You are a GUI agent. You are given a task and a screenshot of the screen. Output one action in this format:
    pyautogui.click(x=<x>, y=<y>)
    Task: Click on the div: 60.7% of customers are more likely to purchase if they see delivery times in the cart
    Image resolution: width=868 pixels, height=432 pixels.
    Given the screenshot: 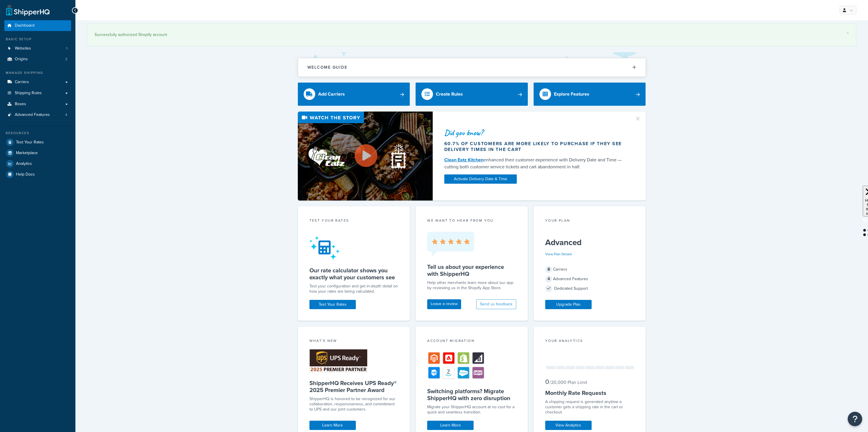 What is the action you would take?
    pyautogui.click(x=536, y=147)
    